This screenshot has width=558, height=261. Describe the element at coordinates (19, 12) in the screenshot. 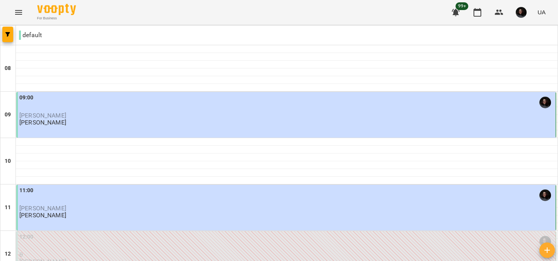

I see `button: Menu` at that location.